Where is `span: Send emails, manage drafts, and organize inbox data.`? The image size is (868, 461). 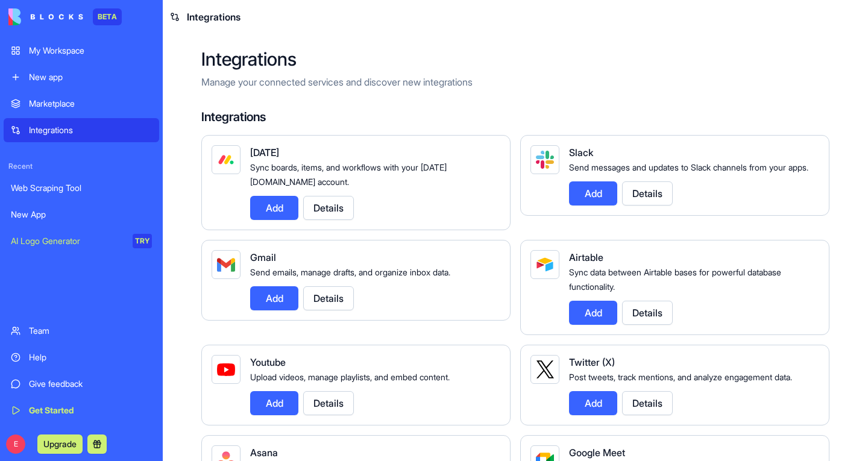
span: Send emails, manage drafts, and organize inbox data. is located at coordinates (350, 272).